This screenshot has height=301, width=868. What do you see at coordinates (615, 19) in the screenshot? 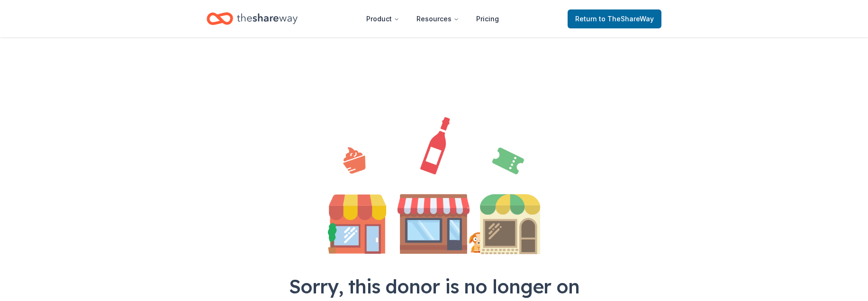
I see `span: Return` at bounding box center [615, 19].